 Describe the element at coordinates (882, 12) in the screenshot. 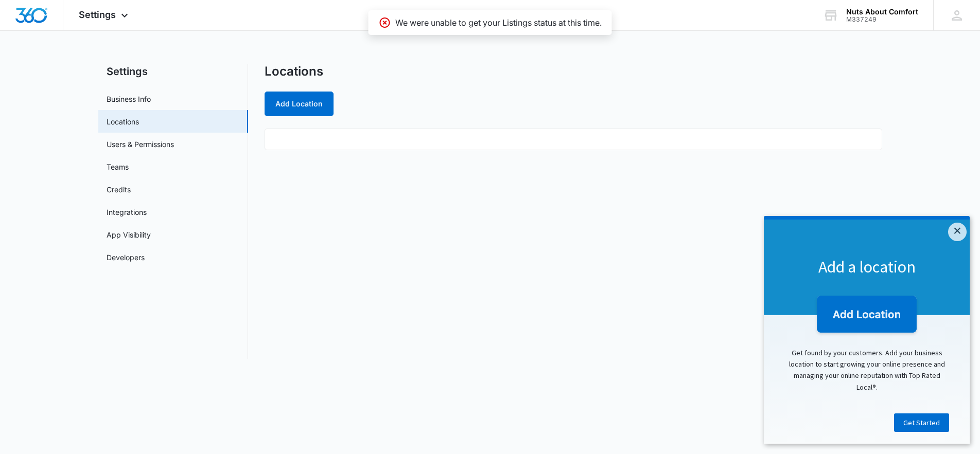

I see `div: account name` at that location.